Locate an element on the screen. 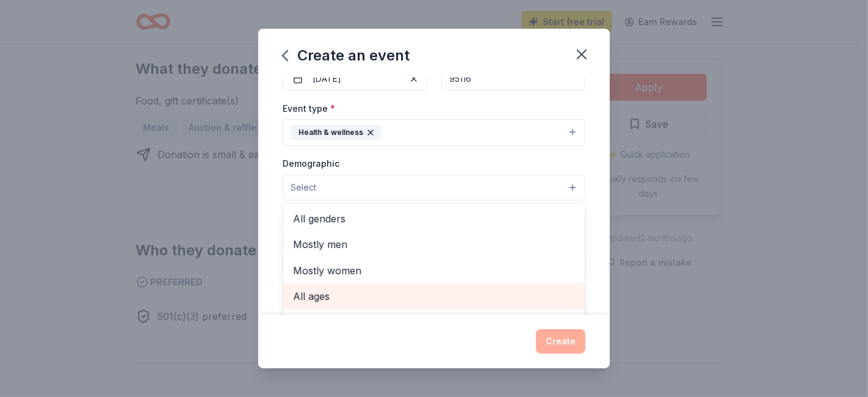  span: Mostly women is located at coordinates (434, 270).